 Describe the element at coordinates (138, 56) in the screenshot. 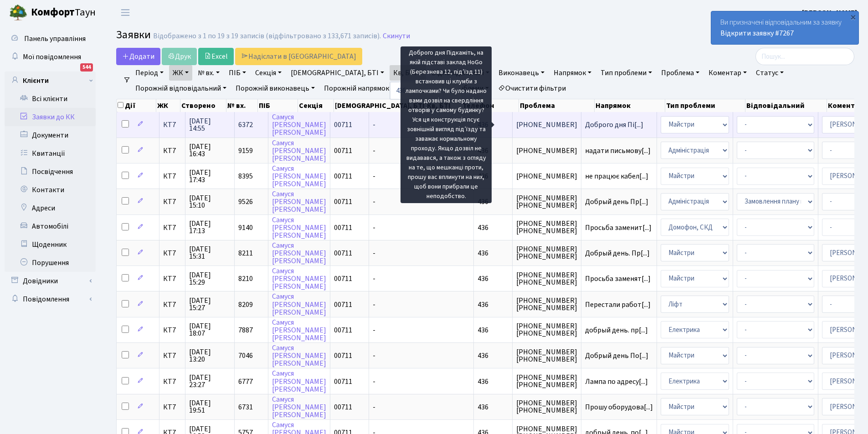

I see `a: Додати` at that location.